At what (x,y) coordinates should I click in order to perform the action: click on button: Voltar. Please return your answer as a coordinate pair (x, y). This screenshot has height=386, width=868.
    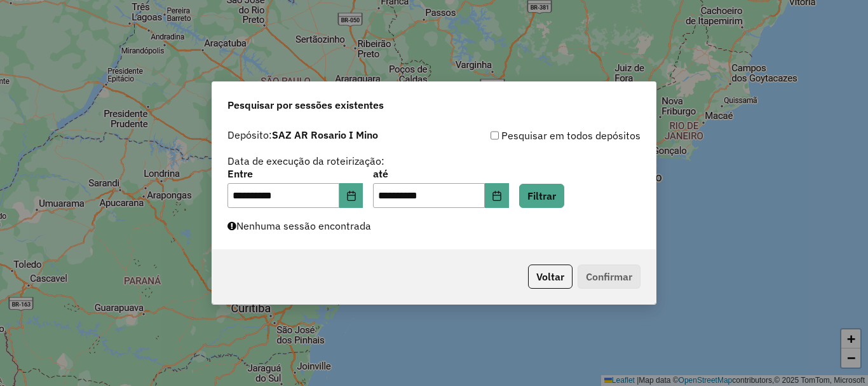
    Looking at the image, I should click on (550, 277).